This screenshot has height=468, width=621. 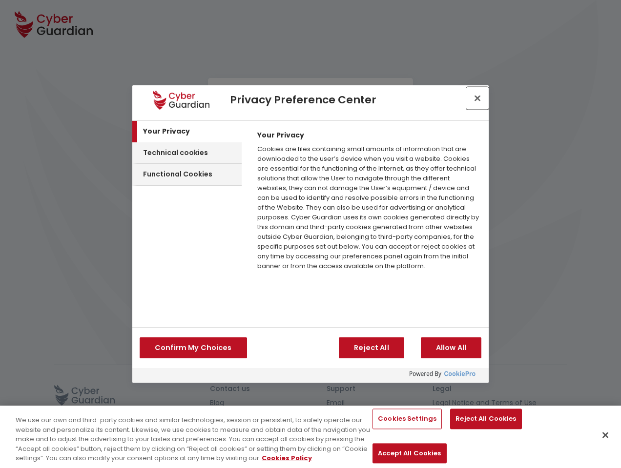 I want to click on button: Accept All Cookies, so click(x=409, y=454).